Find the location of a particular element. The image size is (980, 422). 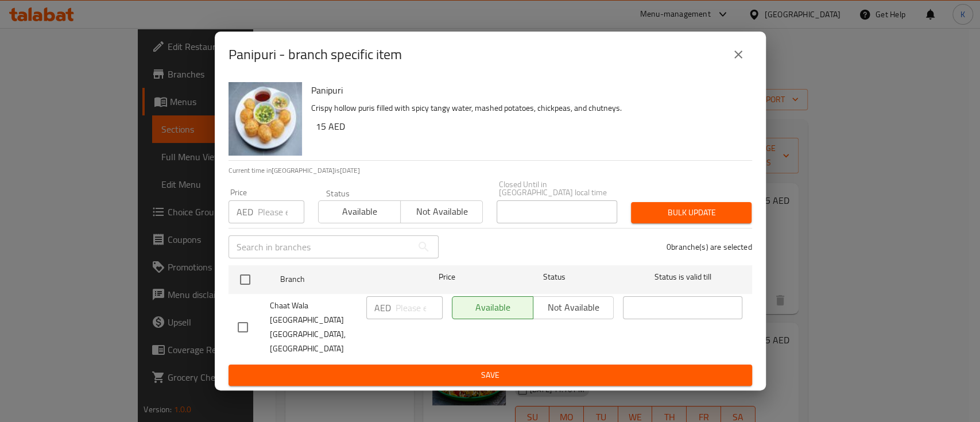

span: Price is located at coordinates (446, 276).